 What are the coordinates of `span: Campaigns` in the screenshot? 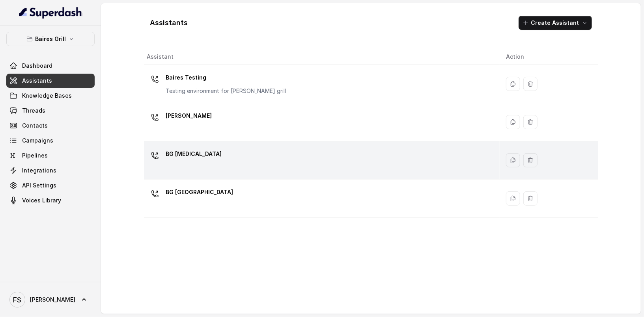 It's located at (37, 140).